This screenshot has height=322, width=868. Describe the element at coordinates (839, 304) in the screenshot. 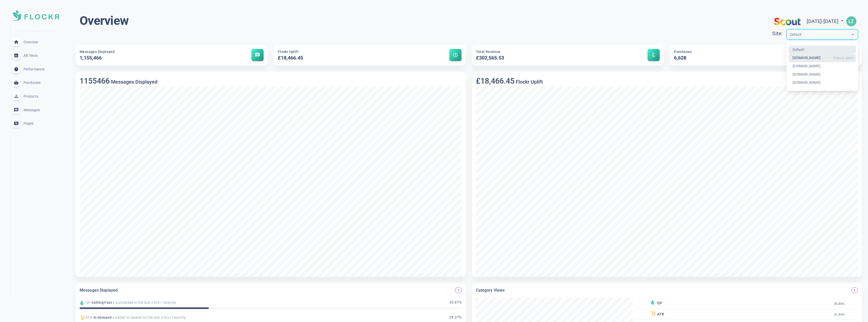

I see `span: 35.86%` at that location.